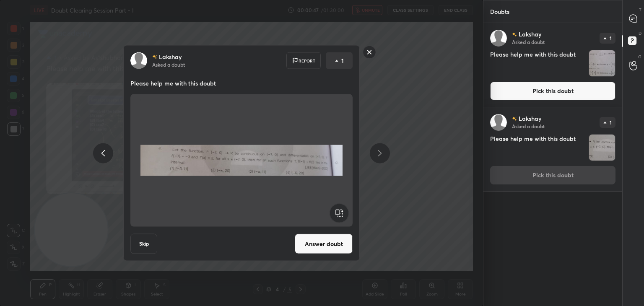  What do you see at coordinates (602, 63) in the screenshot?
I see `img: 1759388435B1006F.jpg` at bounding box center [602, 63].